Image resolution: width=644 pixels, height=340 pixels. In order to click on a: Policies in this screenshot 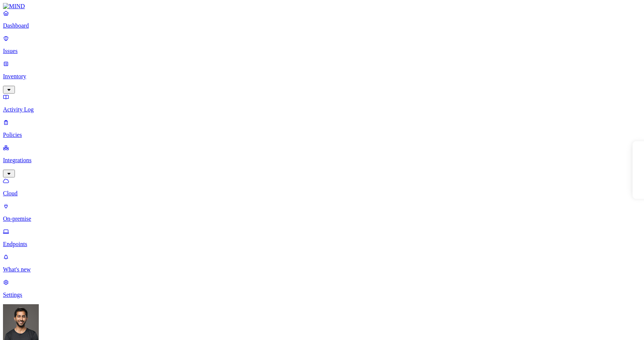, I will do `click(322, 129)`.